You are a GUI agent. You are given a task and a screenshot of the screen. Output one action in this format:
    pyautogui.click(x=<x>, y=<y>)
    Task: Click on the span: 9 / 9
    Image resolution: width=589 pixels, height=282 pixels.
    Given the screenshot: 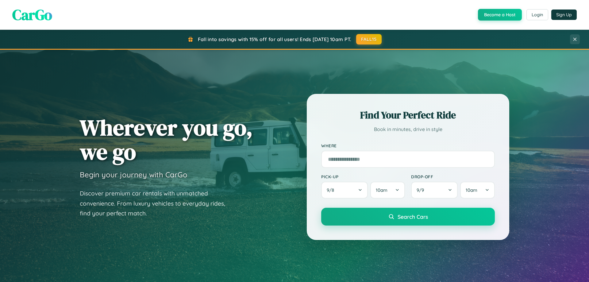 What is the action you would take?
    pyautogui.click(x=421, y=190)
    